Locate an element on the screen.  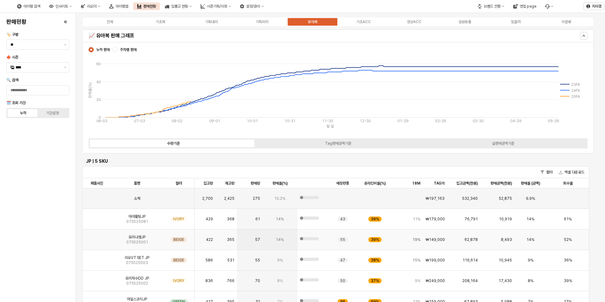
label: 실판매금액기준 is located at coordinates (503, 143).